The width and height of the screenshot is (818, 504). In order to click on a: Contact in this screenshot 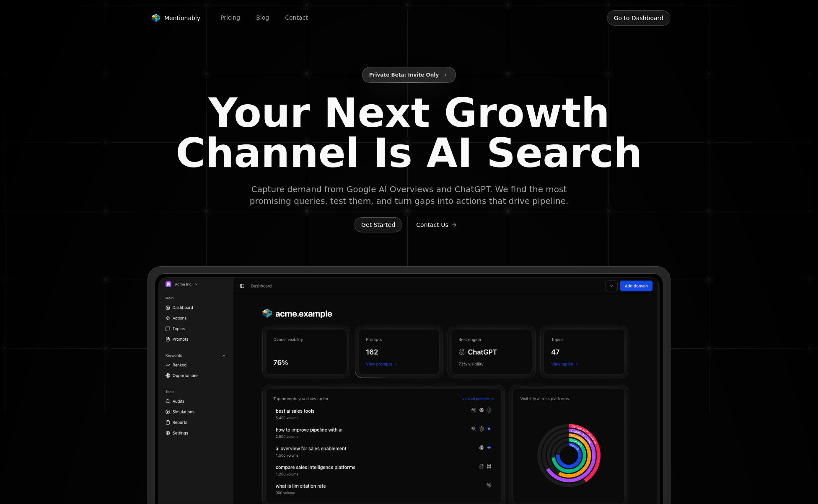, I will do `click(297, 18)`.